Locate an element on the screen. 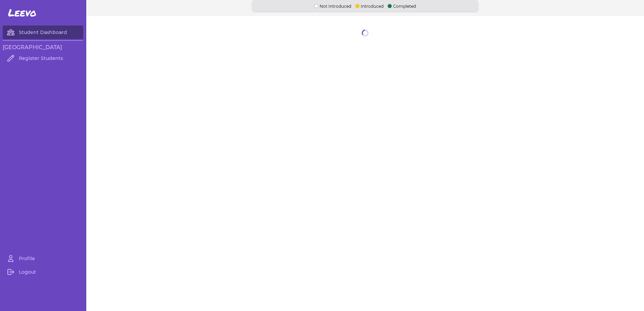 The height and width of the screenshot is (311, 644). a: Student Dashboard is located at coordinates (42, 32).